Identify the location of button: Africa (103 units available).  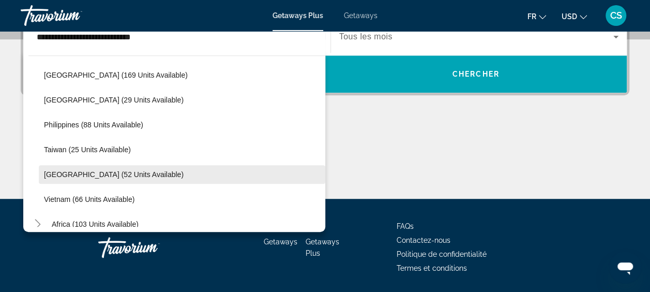
(95, 224).